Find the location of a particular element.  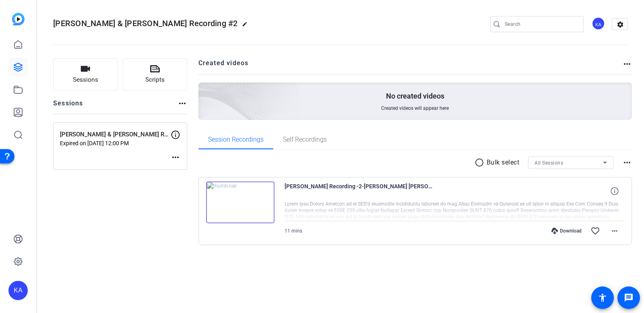

button: Sessions is located at coordinates (85, 74).